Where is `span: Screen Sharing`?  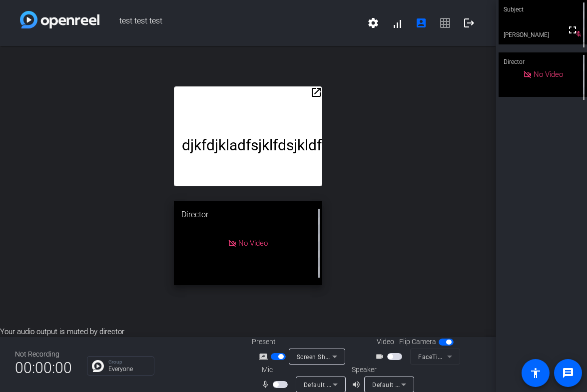 span: Screen Sharing is located at coordinates (319, 356).